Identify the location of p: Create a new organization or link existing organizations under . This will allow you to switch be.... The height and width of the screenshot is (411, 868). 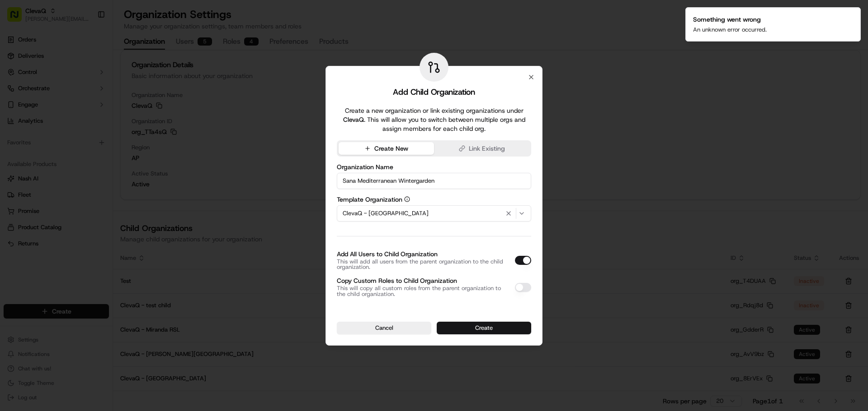
(434, 120).